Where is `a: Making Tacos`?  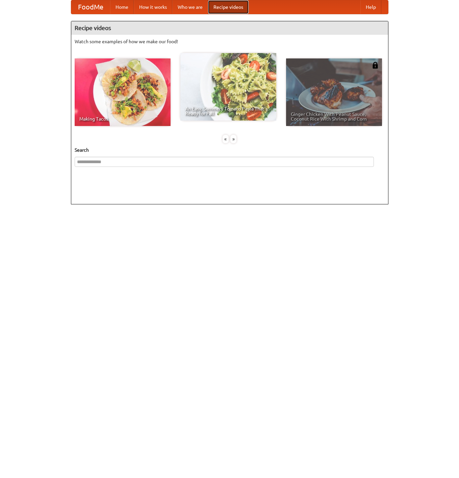 a: Making Tacos is located at coordinates (123, 92).